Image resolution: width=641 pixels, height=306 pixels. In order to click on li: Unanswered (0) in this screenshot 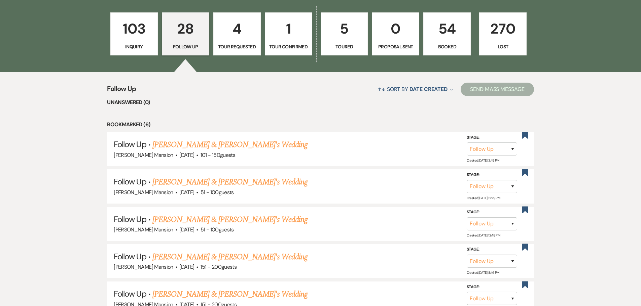, I will do `click(320, 103)`.